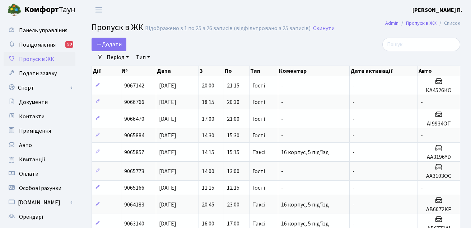  I want to click on th: Тип, so click(264, 71).